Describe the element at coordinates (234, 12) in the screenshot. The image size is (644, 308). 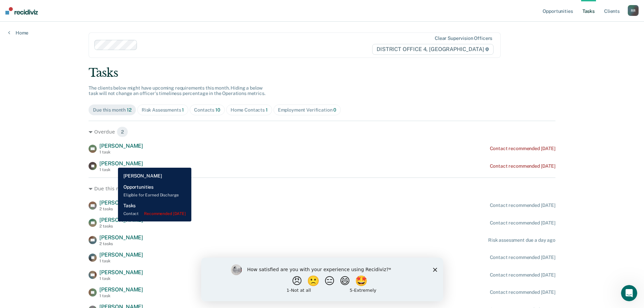
I see `div: Close survey` at that location.